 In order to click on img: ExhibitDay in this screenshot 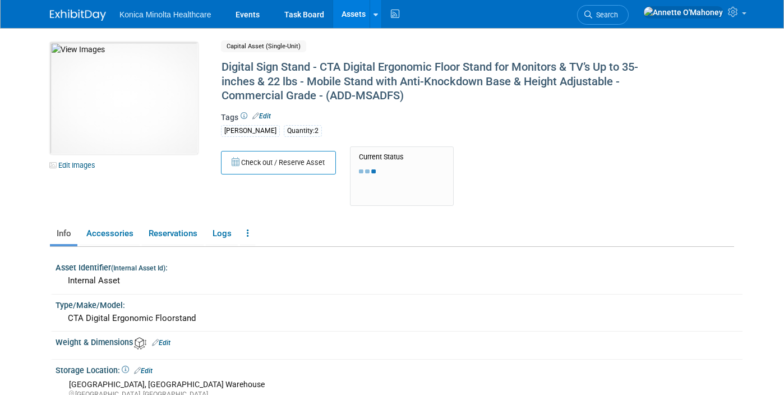, I will do `click(78, 15)`.